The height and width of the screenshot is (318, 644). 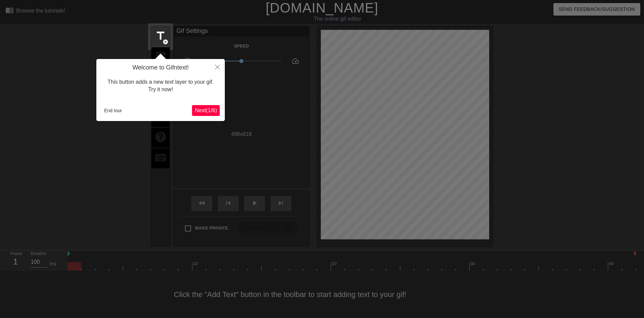 I want to click on button: Next, so click(x=206, y=111).